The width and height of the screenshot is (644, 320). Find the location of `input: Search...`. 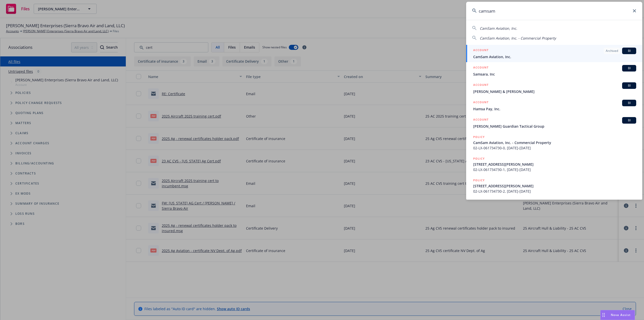

input: Search... is located at coordinates (554, 11).